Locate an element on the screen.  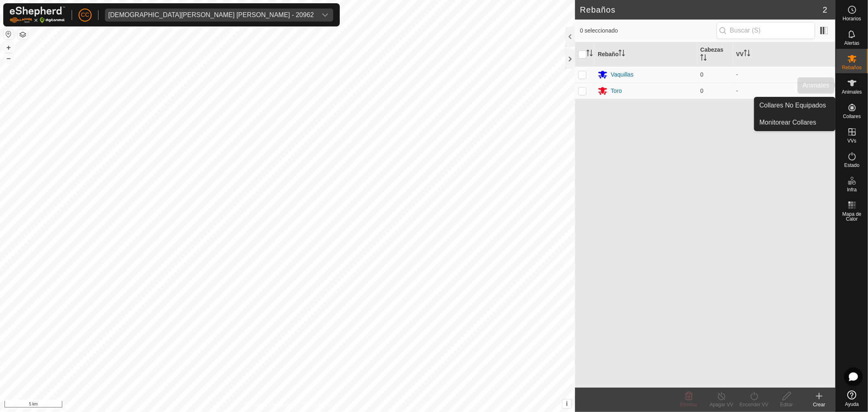
span: Rebaños is located at coordinates (852, 68).